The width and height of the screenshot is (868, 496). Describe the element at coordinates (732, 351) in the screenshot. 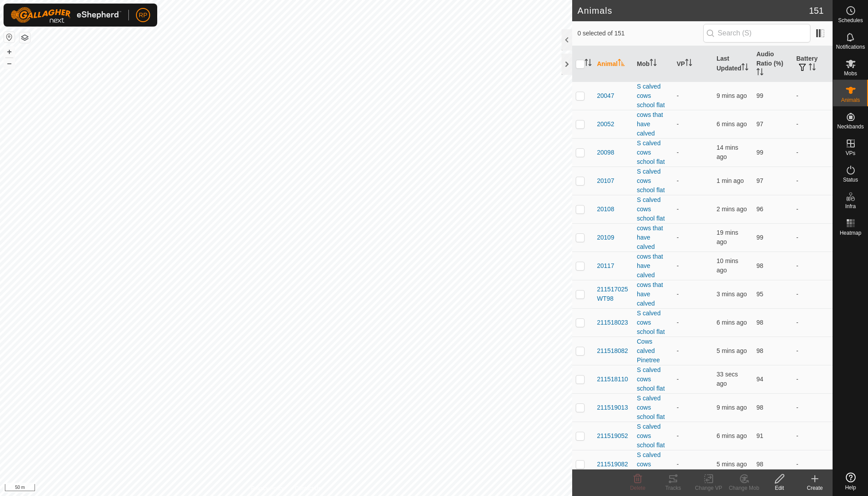

I see `span: 26 Sep 2025 at 6:39 AM` at that location.